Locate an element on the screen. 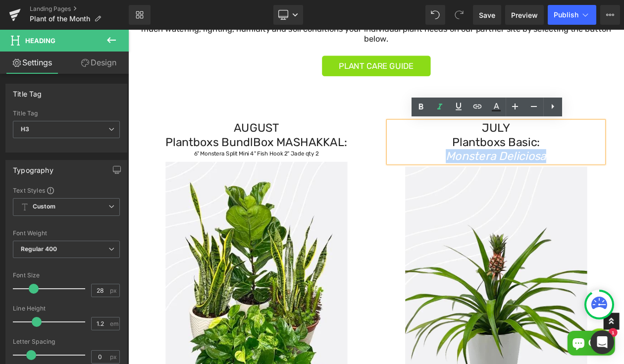 The height and width of the screenshot is (364, 624). b: Regular 400 is located at coordinates (39, 249).